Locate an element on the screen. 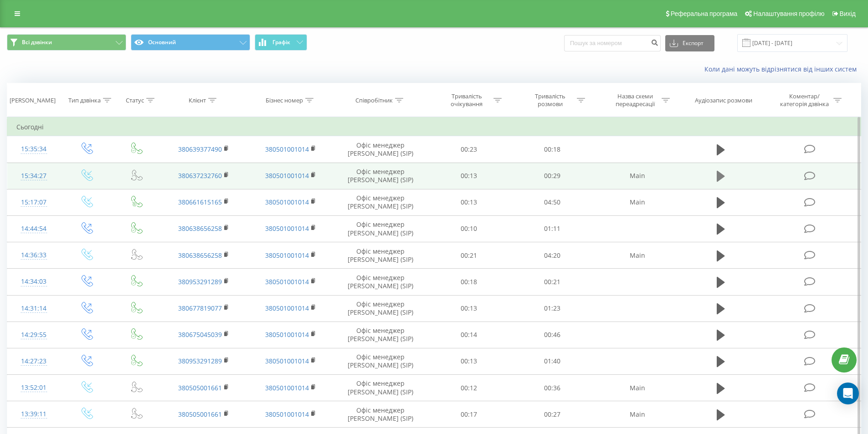  span: Вихід is located at coordinates (848, 13).